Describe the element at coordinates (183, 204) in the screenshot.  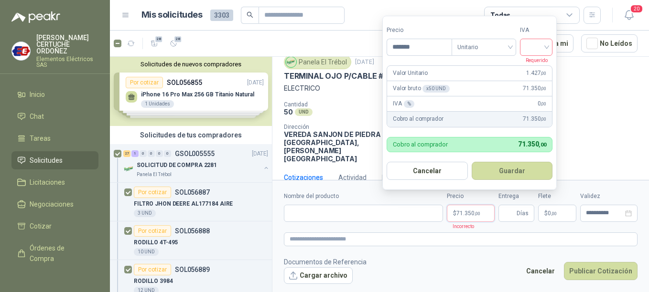
I see `p: FILTRO JHON DEERE AL177184 AIRE` at that location.